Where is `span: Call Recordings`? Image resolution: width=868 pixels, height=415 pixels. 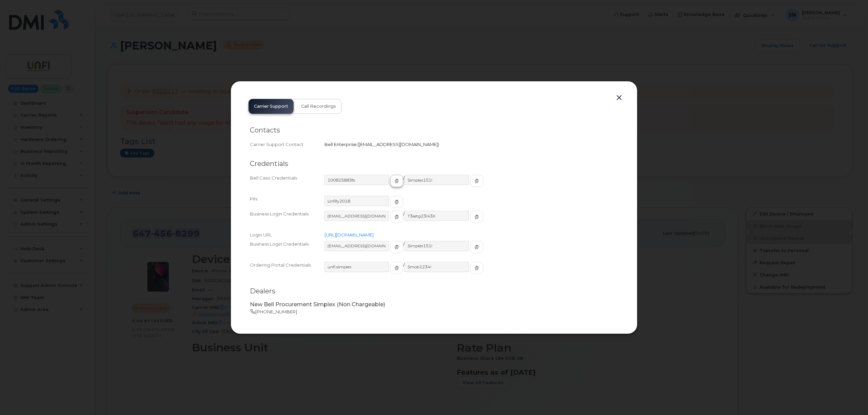
span: Call Recordings is located at coordinates (319, 107).